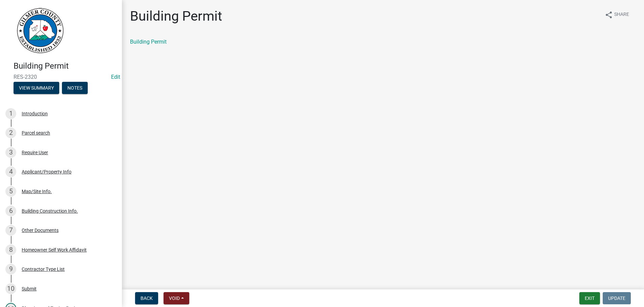 The height and width of the screenshot is (307, 644). What do you see at coordinates (65, 66) in the screenshot?
I see `h4: Building Permit` at bounding box center [65, 66].